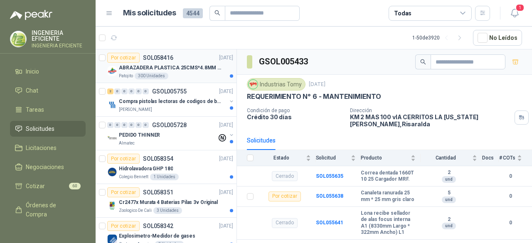 The height and width of the screenshot is (243, 532). I want to click on b: Correa dentada 1660T 10 25 Cargador MRF., so click(388, 176).